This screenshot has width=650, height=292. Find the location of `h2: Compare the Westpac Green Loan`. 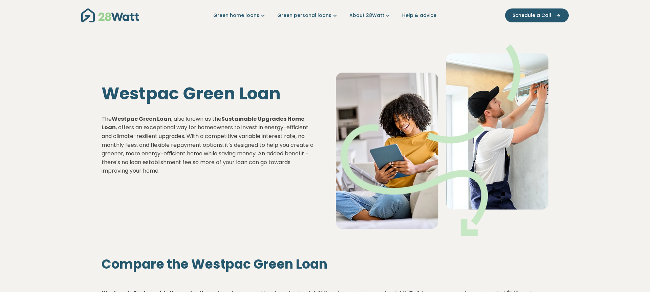

h2: Compare the Westpac Green Loan is located at coordinates (325, 264).